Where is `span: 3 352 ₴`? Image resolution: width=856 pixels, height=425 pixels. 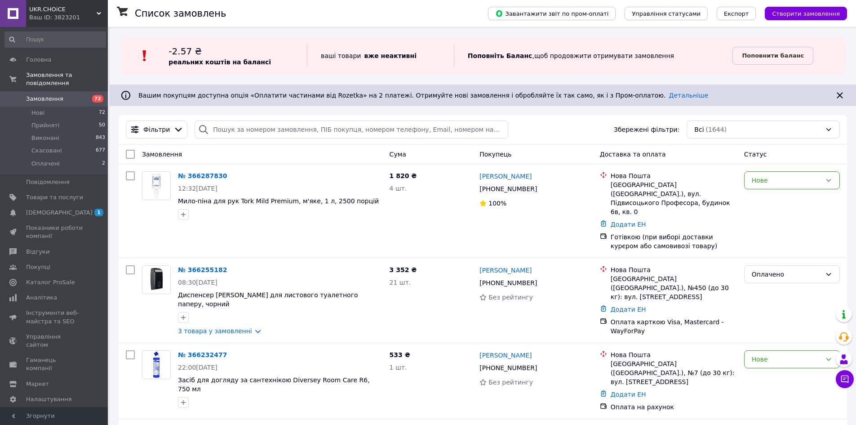 span: 3 352 ₴ is located at coordinates (403, 270).